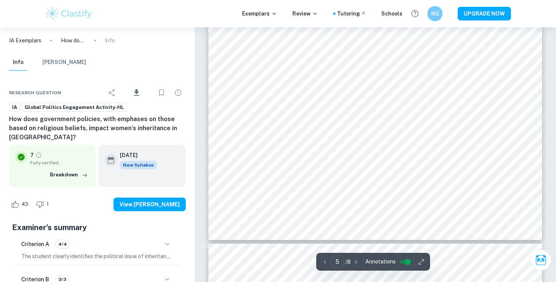 This screenshot has width=556, height=282. Describe the element at coordinates (74, 107) in the screenshot. I see `span: Global Politics Engagement Activity-HL` at that location.